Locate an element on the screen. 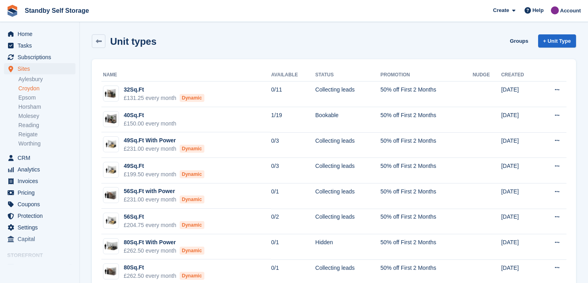 Image resolution: width=588 pixels, height=283 pixels. span: Tasks is located at coordinates (41, 45).